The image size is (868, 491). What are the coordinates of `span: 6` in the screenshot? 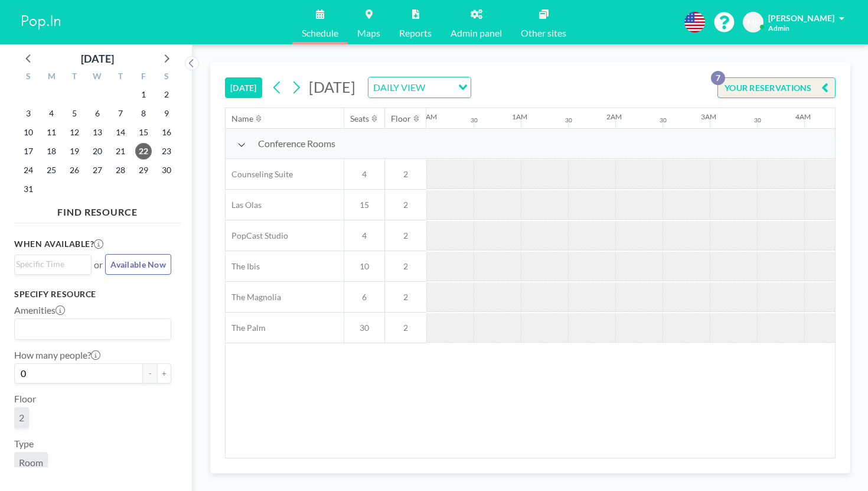 It's located at (365, 297).